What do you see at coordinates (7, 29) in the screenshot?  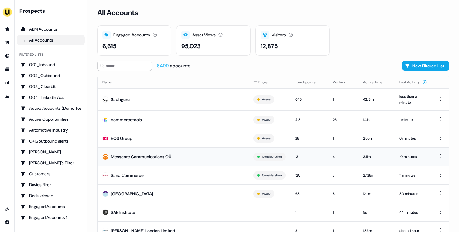 I see `a: Go to prospects` at bounding box center [7, 29].